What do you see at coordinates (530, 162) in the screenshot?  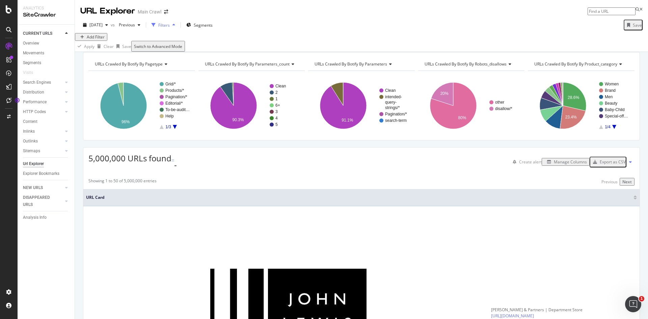 I see `div: Create alert` at bounding box center [530, 162].